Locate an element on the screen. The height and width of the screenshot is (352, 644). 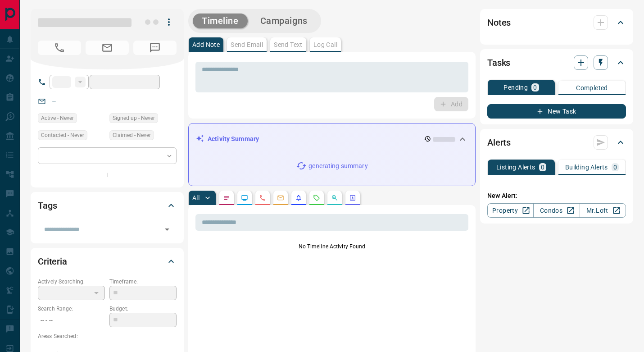
h2: Alerts is located at coordinates (499, 143).